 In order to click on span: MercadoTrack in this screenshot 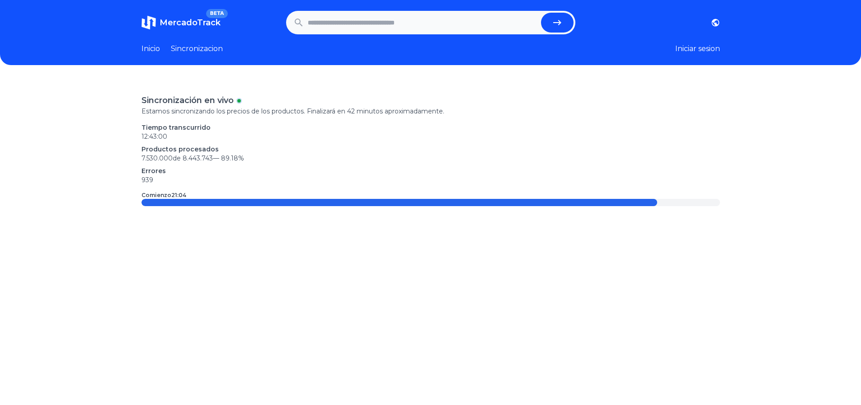, I will do `click(190, 23)`.